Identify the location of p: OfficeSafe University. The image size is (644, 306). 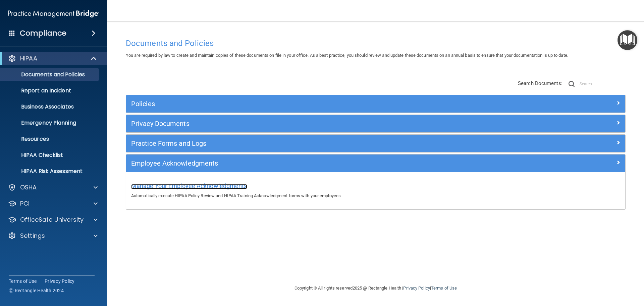
(52, 219).